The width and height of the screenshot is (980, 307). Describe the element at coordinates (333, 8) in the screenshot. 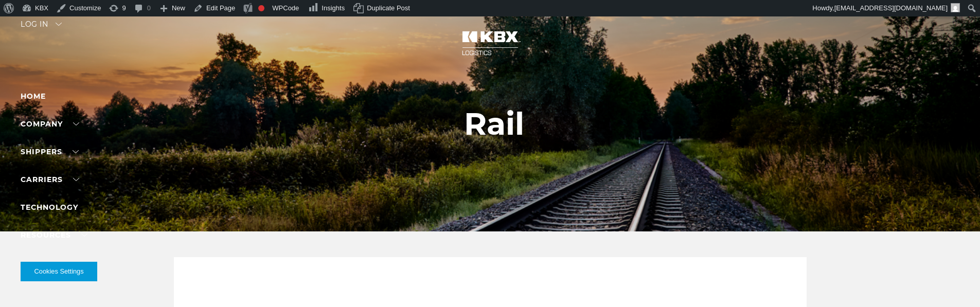

I see `span: Insights` at that location.